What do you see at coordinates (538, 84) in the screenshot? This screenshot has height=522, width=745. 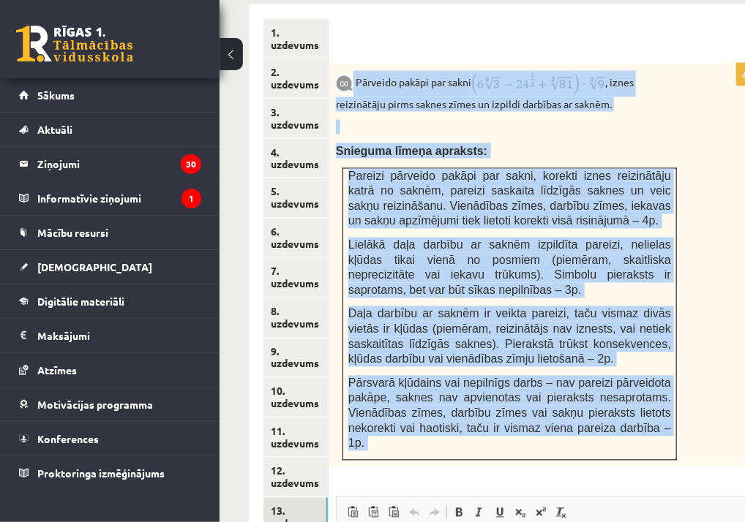 I see `img: xwYGvi72n9kyV25ayBjR5YMBPxdbfsf+5+dTl1NglQAAAAASUVORK5CYII=` at bounding box center [538, 84].